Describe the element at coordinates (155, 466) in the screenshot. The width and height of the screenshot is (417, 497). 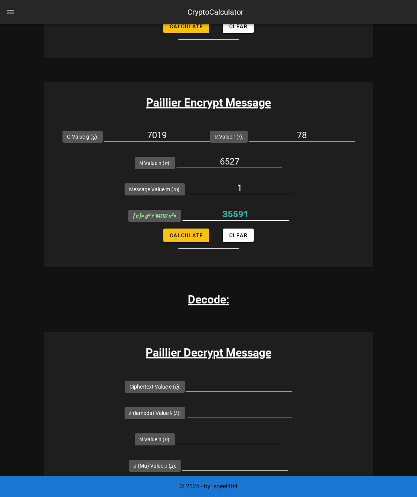
I see `label: μ (Mu) Value μ ( ):` at that location.